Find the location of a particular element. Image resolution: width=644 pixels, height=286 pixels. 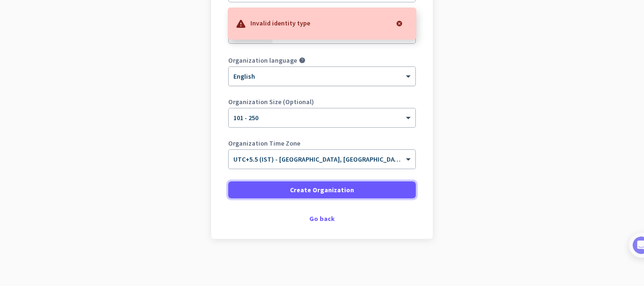

label: Organization Time Zone is located at coordinates (322, 143).